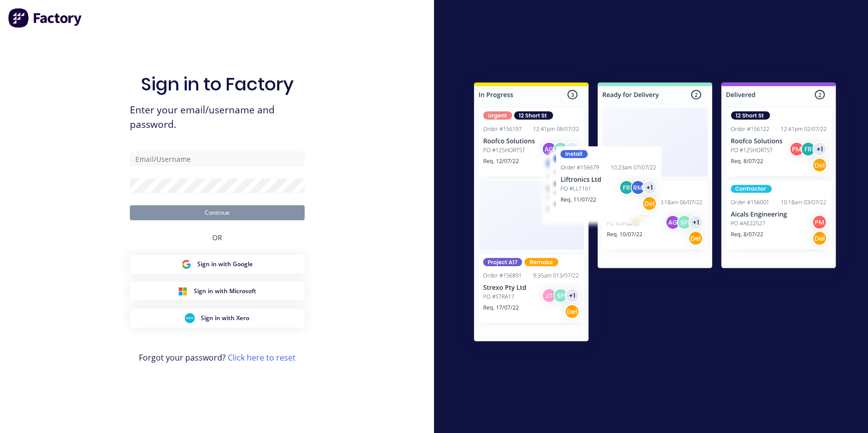  What do you see at coordinates (45, 18) in the screenshot?
I see `img: Factory` at bounding box center [45, 18].